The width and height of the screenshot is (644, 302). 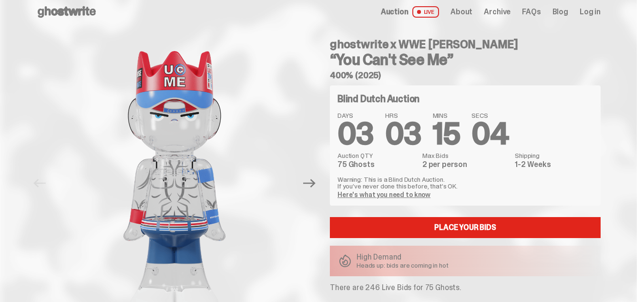 What do you see at coordinates (531, 12) in the screenshot?
I see `span: FAQs` at bounding box center [531, 12].